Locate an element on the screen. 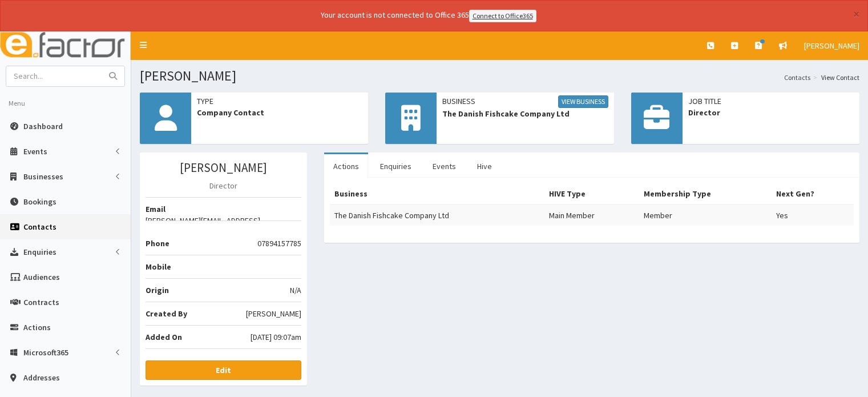  a: Events is located at coordinates (444, 166).